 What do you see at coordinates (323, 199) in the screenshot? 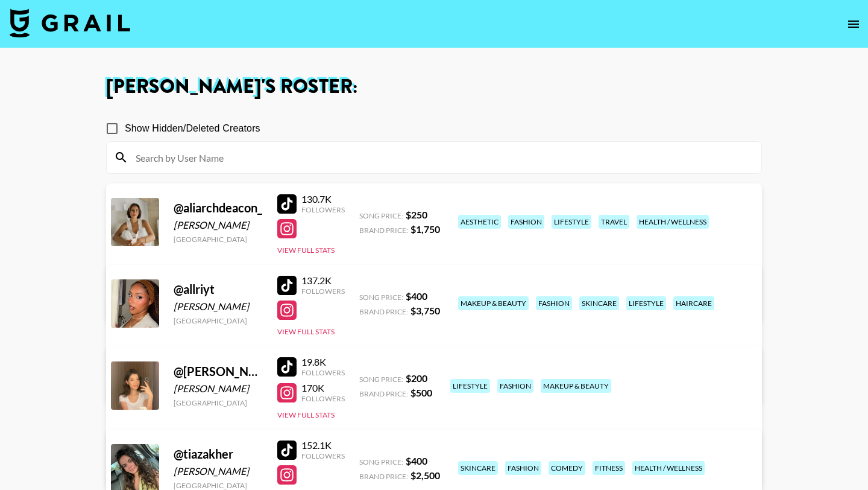
I see `div: 130.7K` at bounding box center [323, 199].